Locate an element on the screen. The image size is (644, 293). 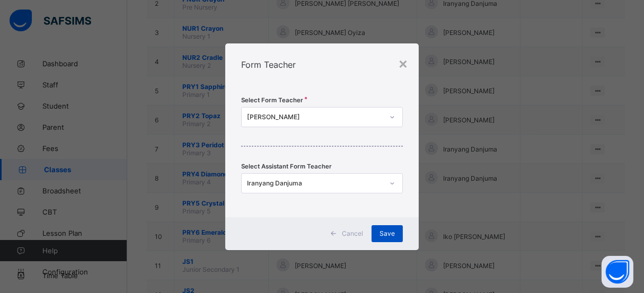
span: Cancel is located at coordinates (353, 233).